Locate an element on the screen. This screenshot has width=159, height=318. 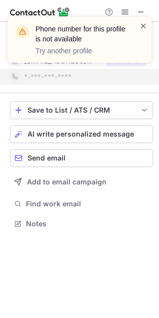
button: Find work email is located at coordinates (81, 204).